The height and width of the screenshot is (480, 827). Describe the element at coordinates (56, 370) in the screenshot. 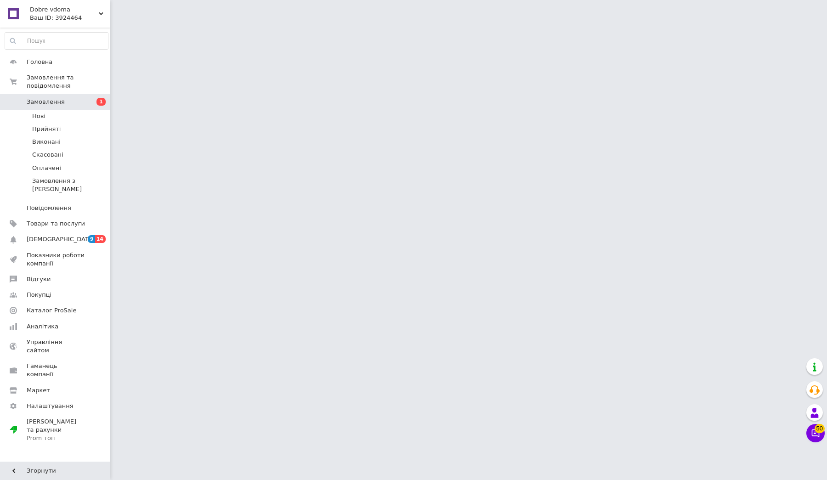

I see `span: Гаманець компанії` at that location.